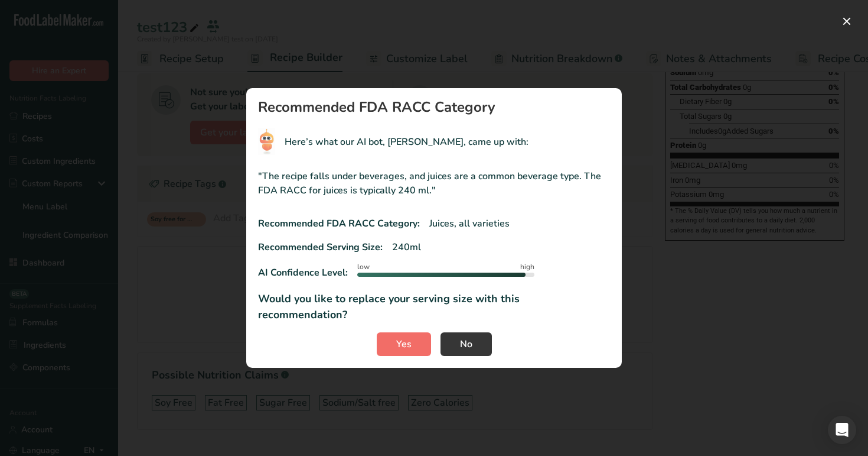  Describe the element at coordinates (470, 224) in the screenshot. I see `p: Juices, all varieties` at that location.